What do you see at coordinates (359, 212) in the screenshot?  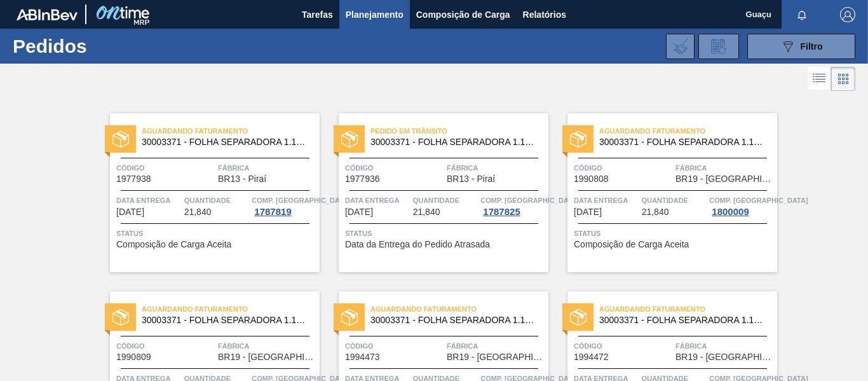 I see `span: 15/08/2025` at bounding box center [359, 212].